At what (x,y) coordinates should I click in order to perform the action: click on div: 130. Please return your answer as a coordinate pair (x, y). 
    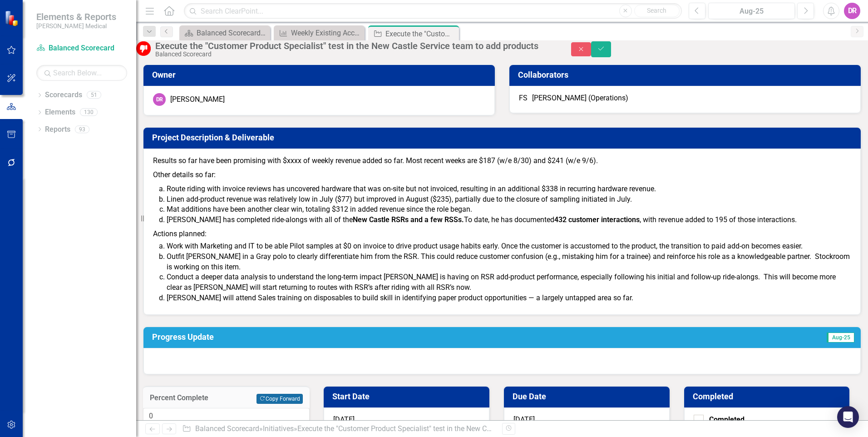
    Looking at the image, I should click on (88, 112).